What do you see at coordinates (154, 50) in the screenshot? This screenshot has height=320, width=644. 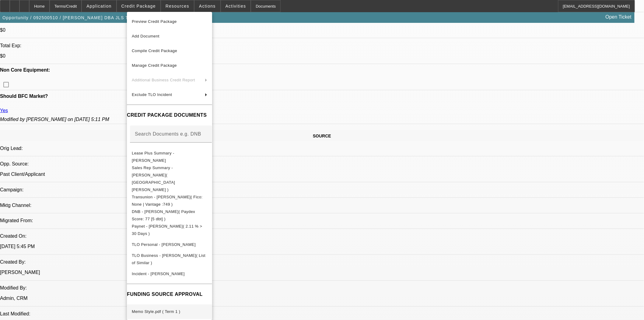 I see `span: Compile Credit Package` at bounding box center [154, 50].